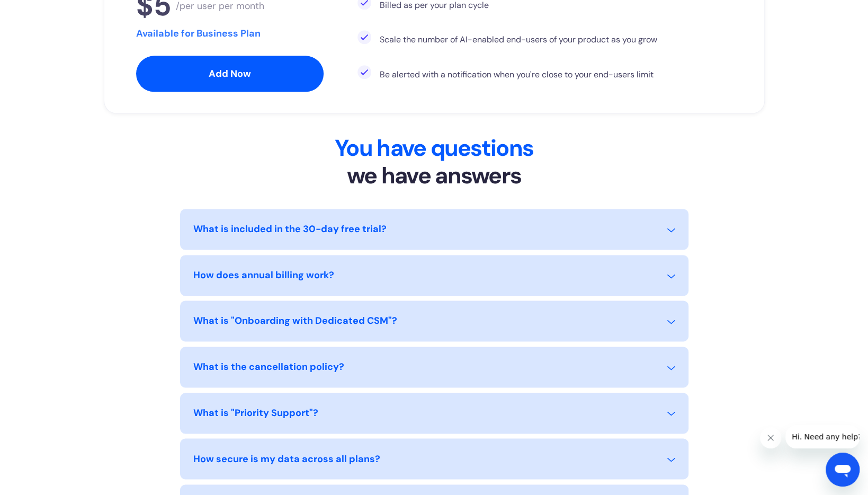 Image resolution: width=868 pixels, height=495 pixels. What do you see at coordinates (286, 458) in the screenshot?
I see `div: How secure is my data across all plans?` at bounding box center [286, 458].